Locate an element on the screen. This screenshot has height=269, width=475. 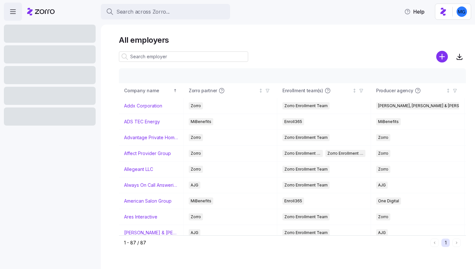
th: Producer agencyNot sorted is located at coordinates (418, 90).